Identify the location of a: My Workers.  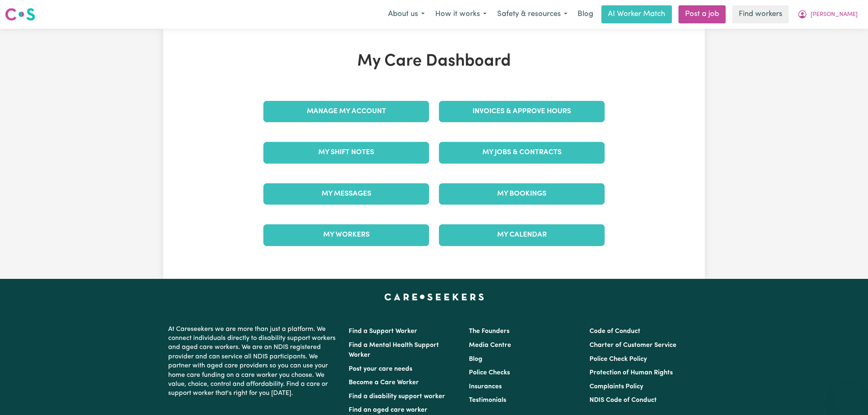
(346, 235).